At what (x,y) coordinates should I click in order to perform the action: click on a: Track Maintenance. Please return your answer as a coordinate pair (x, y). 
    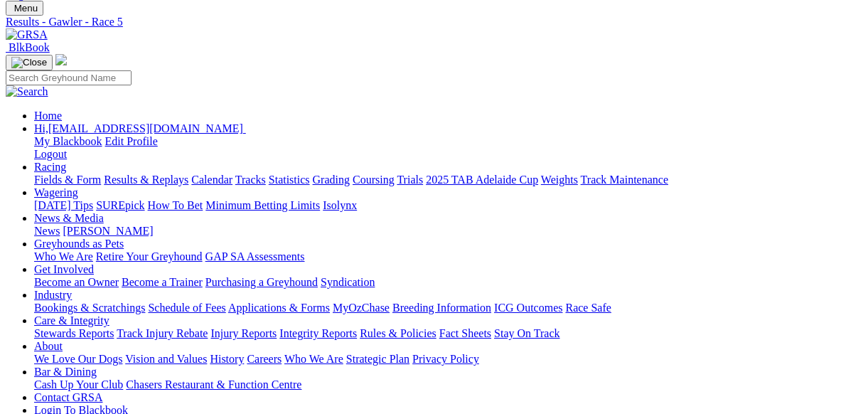
    Looking at the image, I should click on (624, 179).